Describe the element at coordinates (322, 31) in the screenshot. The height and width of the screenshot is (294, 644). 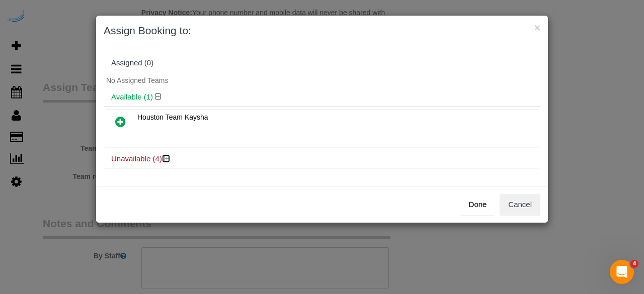
I see `h3: Assign Booking to:` at that location.